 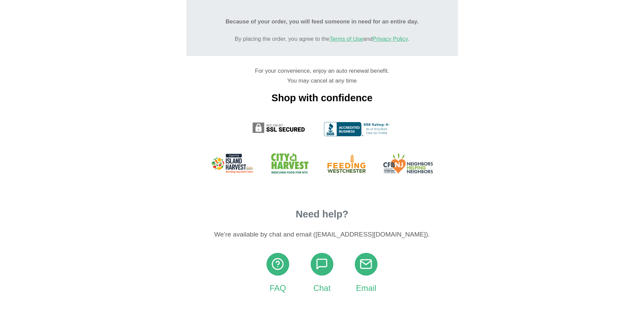 What do you see at coordinates (278, 273) in the screenshot?
I see `a: FAQ` at bounding box center [278, 273].